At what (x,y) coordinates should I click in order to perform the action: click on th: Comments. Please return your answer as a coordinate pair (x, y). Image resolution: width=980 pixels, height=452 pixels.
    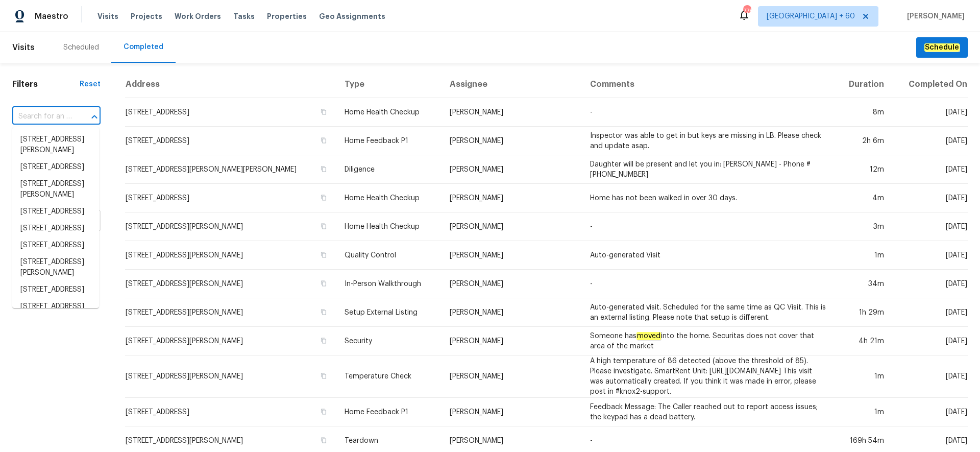
    Looking at the image, I should click on (708, 84).